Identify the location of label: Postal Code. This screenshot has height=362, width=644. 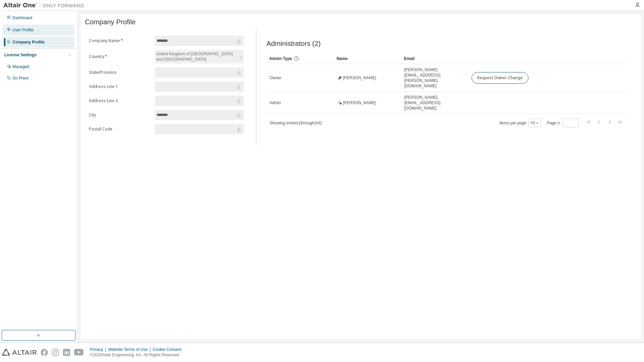
(120, 129).